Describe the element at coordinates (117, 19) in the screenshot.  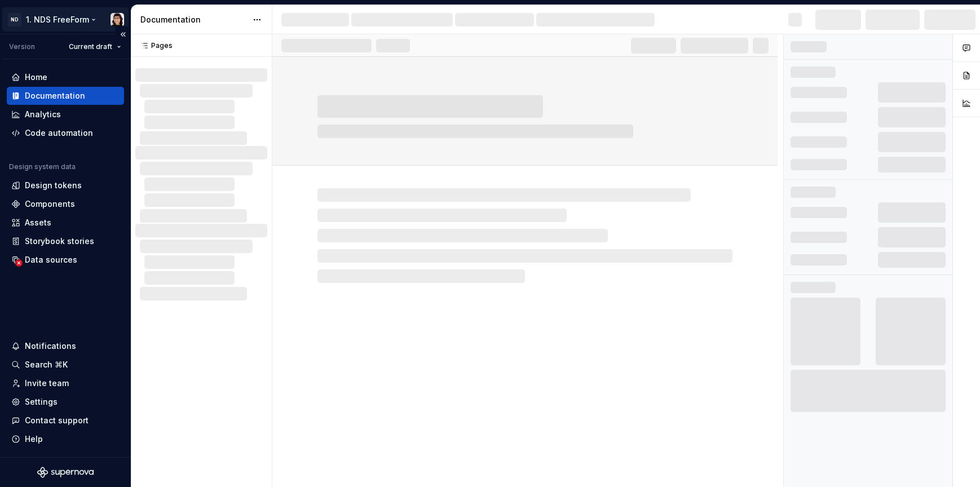
I see `img: Raquel Pereira` at that location.